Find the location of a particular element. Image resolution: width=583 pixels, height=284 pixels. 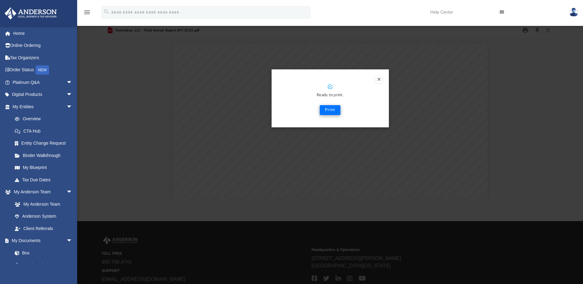

i: menu is located at coordinates (87, 12).